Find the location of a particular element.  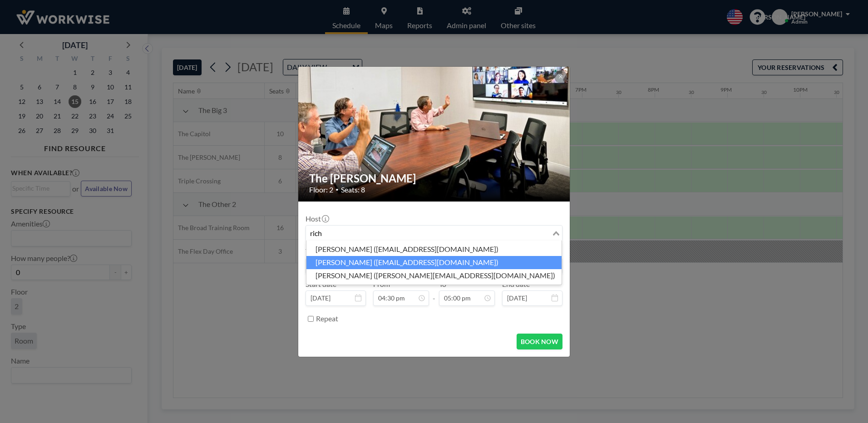

label: Host is located at coordinates (317, 219).